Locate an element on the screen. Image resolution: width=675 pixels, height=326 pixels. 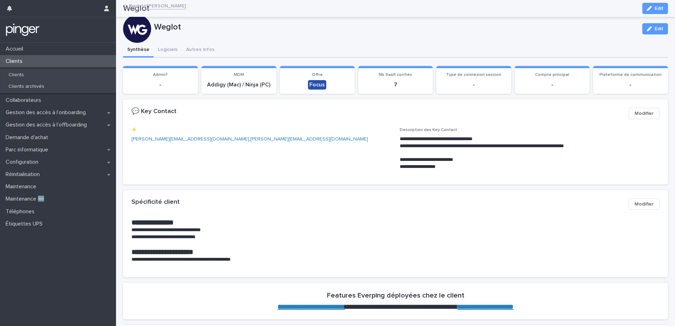
p: Configuration is located at coordinates (23, 162).